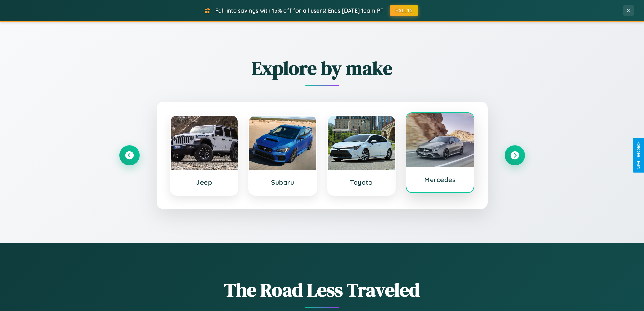 The image size is (644, 311). I want to click on h1: The Road Less Traveled, so click(322, 290).